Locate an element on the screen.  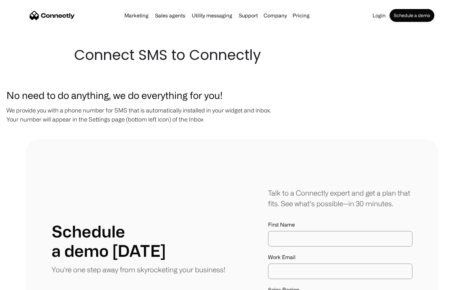
div: Talk to a Connectly expert and get a plan that fits. See what’s possible—in 30 minutes. is located at coordinates (340, 198).